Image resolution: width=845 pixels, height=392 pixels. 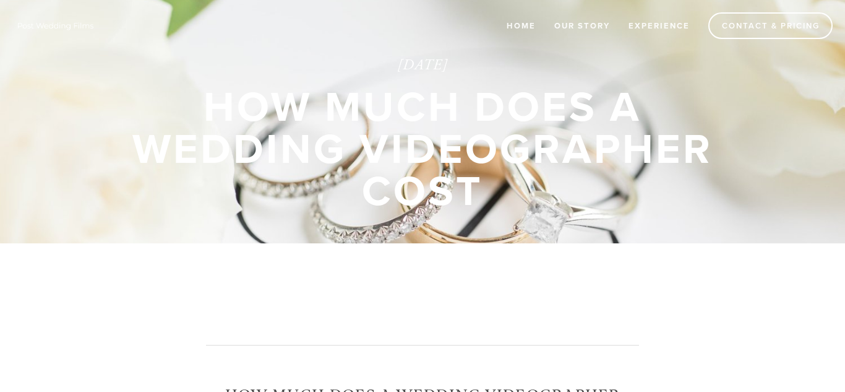 What do you see at coordinates (423, 148) in the screenshot?
I see `div: How Much Does a Wedding Videographer Cost` at bounding box center [423, 148].